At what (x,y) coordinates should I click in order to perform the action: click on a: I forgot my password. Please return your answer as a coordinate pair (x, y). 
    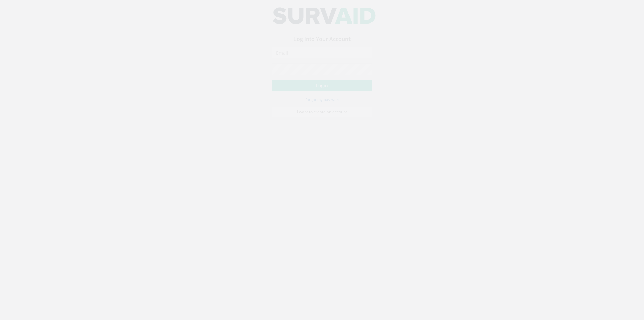
    Looking at the image, I should click on (322, 105).